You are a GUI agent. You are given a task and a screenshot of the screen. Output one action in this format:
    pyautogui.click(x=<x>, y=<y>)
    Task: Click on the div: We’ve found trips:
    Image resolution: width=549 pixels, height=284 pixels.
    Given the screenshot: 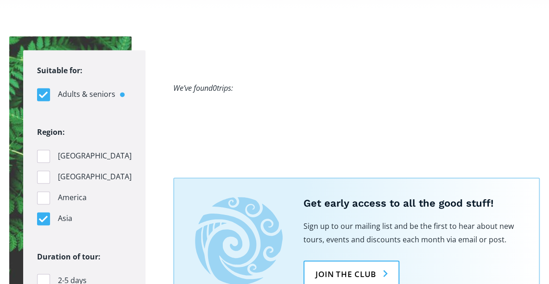 What is the action you would take?
    pyautogui.click(x=203, y=88)
    